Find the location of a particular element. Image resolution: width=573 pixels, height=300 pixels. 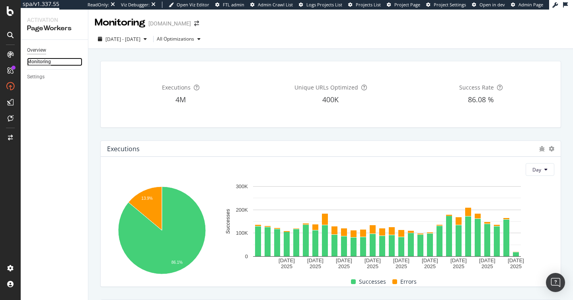

span: Project Page is located at coordinates (407, 4).